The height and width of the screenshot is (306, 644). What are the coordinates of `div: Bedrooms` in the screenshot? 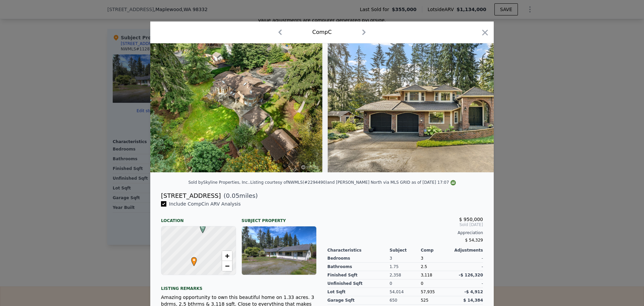 It's located at (359, 258).